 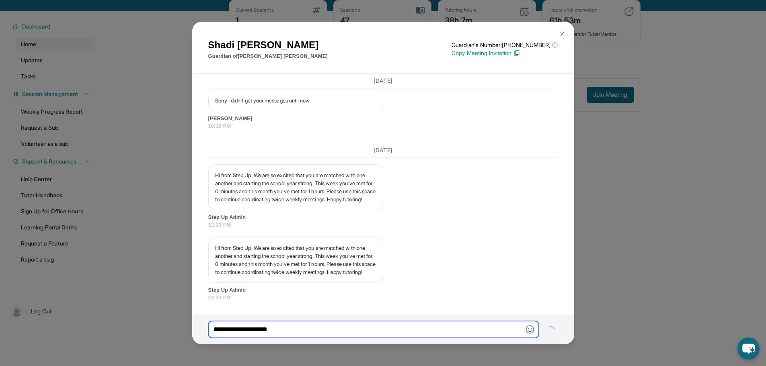 What do you see at coordinates (505, 53) in the screenshot?
I see `p: Copy Meeting Invitation` at bounding box center [505, 53].